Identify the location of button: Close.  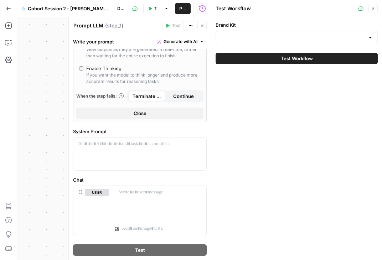
(140, 113).